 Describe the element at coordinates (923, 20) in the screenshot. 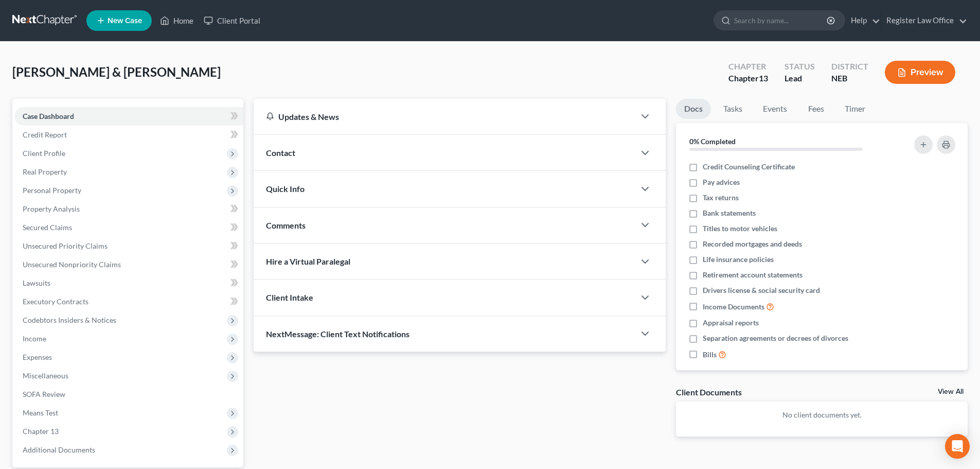

I see `a: Register Law Office` at that location.